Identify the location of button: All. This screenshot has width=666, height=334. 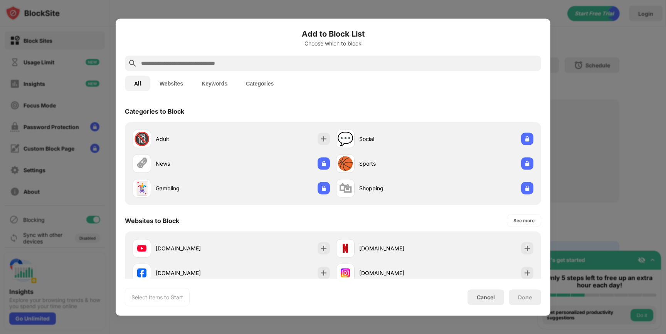
(138, 83).